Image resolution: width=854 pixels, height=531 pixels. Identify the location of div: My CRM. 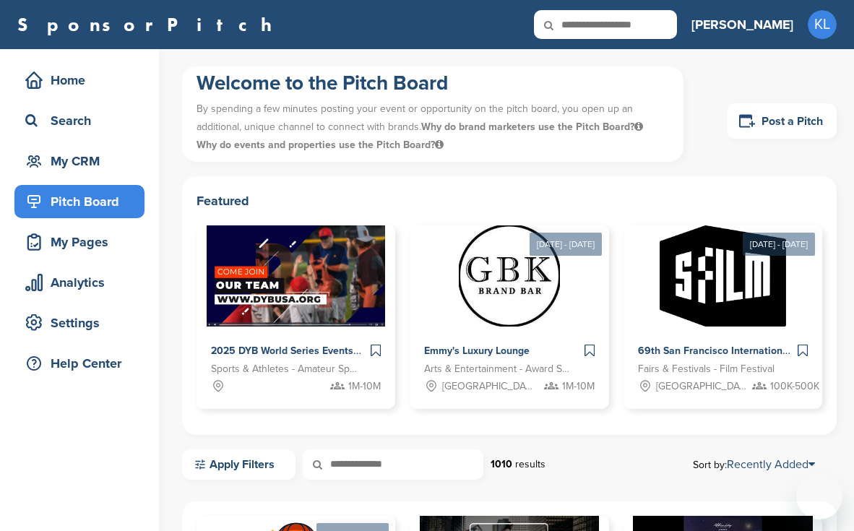
(83, 161).